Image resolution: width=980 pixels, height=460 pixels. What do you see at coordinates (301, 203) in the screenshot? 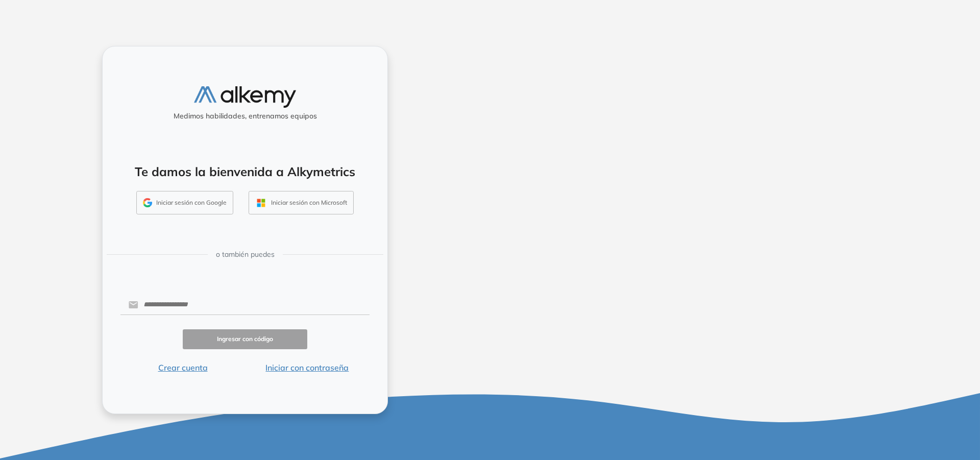
I see `button: Iniciar sesión con Microsoft` at bounding box center [301, 203].